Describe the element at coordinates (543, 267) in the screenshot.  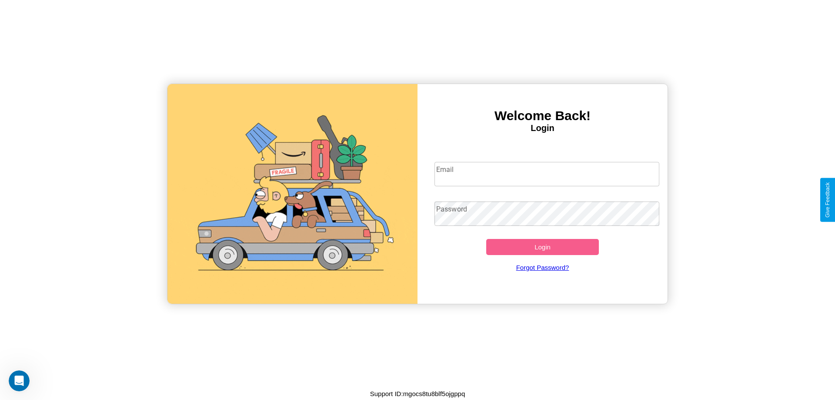
I see `a: Forgot Password?` at that location.